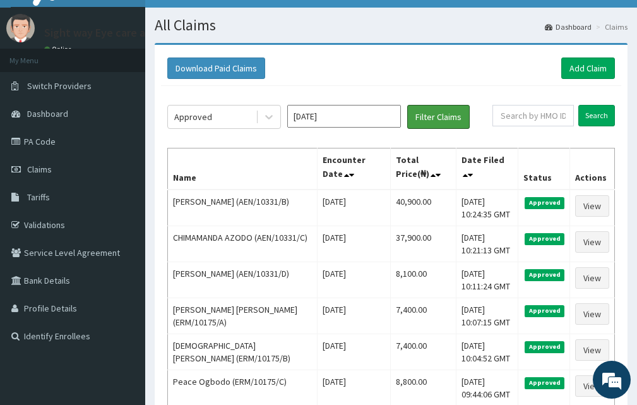  Describe the element at coordinates (610, 27) in the screenshot. I see `li: Claims` at that location.